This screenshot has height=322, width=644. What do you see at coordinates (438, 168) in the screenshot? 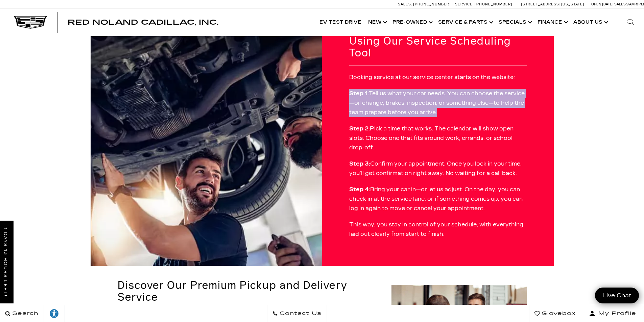
I see `p: Confirm your appointment. Once you lock in your time, you’ll get confirmation right away. No wait...` at bounding box center [438, 168].